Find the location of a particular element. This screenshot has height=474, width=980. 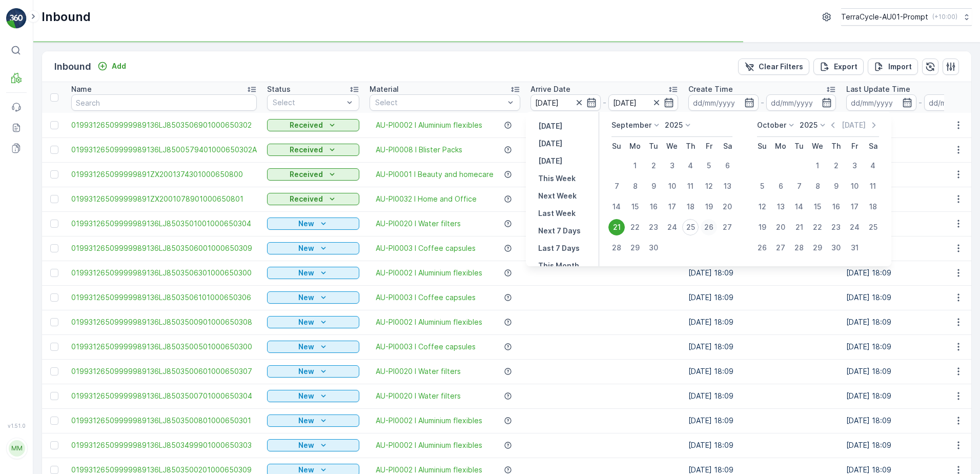

span: AU-PI0001 I Beauty and homecare is located at coordinates (435, 175).